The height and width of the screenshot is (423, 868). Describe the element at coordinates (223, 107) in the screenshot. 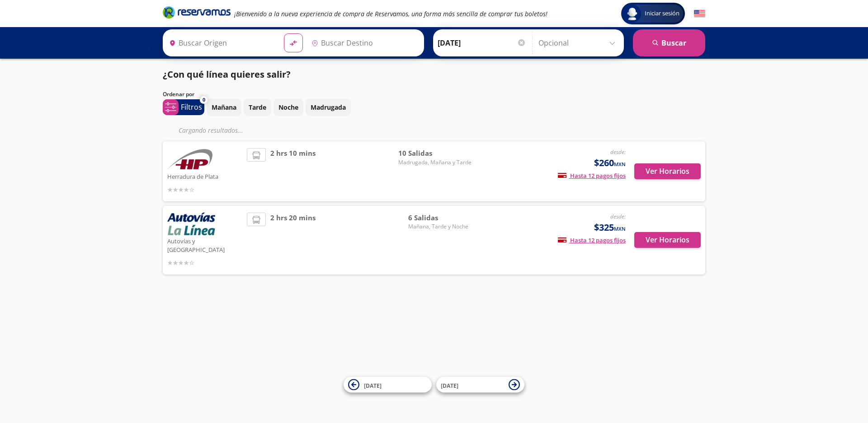

I see `button: Mañana` at that location.